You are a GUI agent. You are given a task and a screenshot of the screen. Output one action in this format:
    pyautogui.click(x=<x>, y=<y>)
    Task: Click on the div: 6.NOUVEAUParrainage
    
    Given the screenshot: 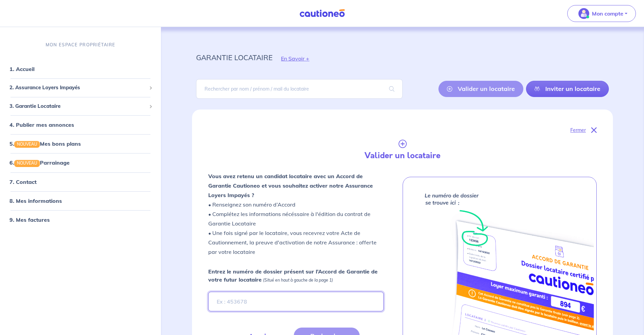 What is the action you would take?
    pyautogui.click(x=80, y=163)
    